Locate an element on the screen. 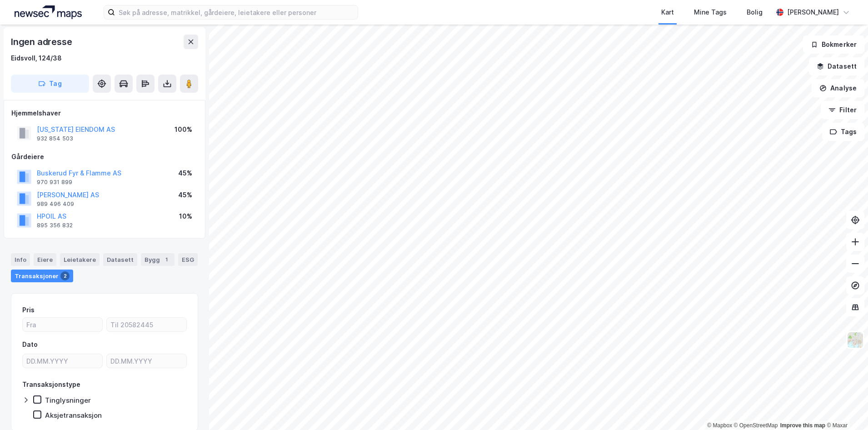 The height and width of the screenshot is (430, 868). img: logo.a4113a55bc3d86da70a041830d287a7e.svg is located at coordinates (48, 12).